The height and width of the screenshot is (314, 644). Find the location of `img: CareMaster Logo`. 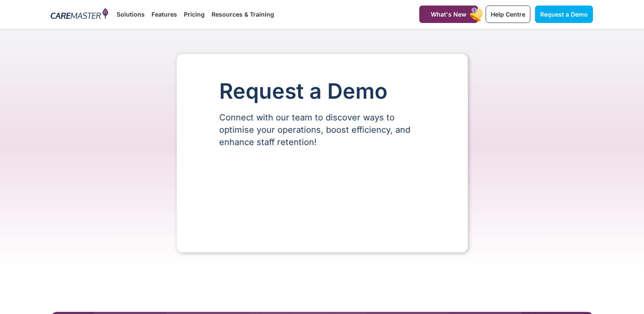

img: CareMaster Logo is located at coordinates (80, 14).